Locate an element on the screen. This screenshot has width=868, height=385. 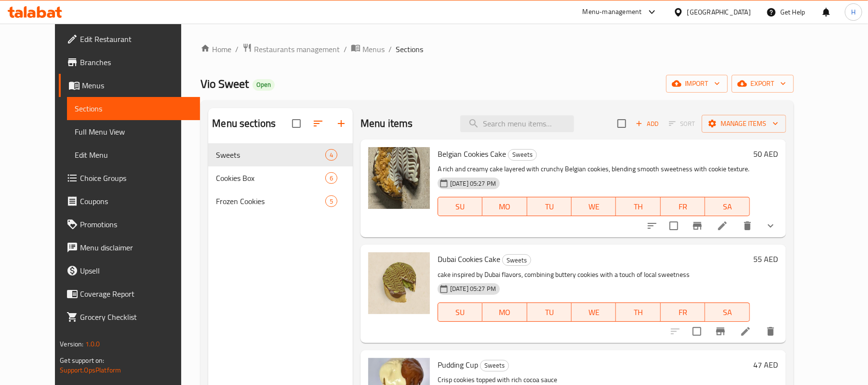
button: FR is located at coordinates (683, 312).